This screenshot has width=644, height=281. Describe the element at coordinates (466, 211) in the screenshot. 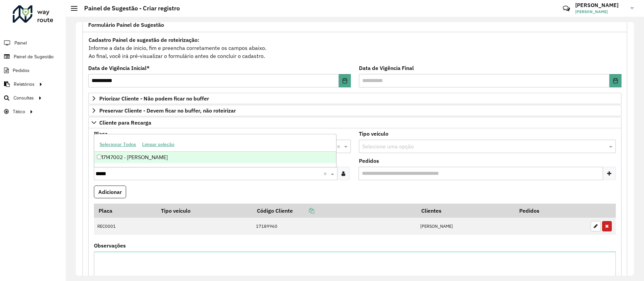

I see `th: Clientes` at that location.